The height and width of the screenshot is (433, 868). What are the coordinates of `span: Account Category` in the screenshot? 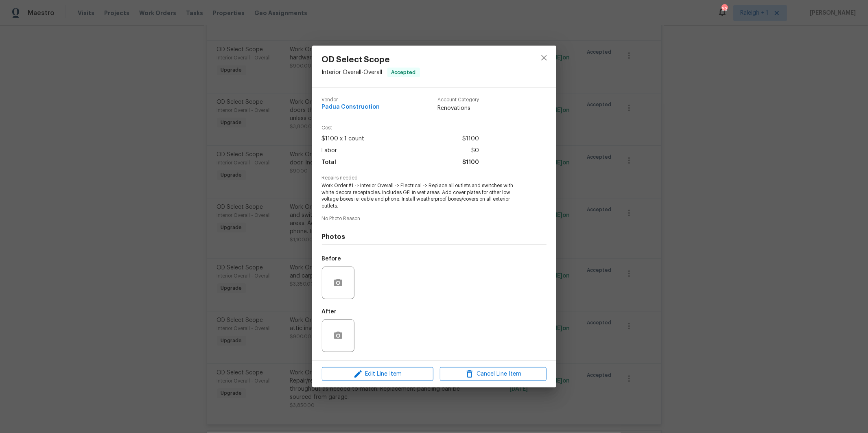 It's located at (458, 100).